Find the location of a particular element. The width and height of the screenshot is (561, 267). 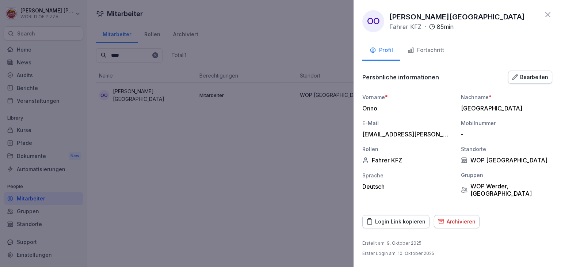

p: Fahrer KFZ is located at coordinates (406, 27).